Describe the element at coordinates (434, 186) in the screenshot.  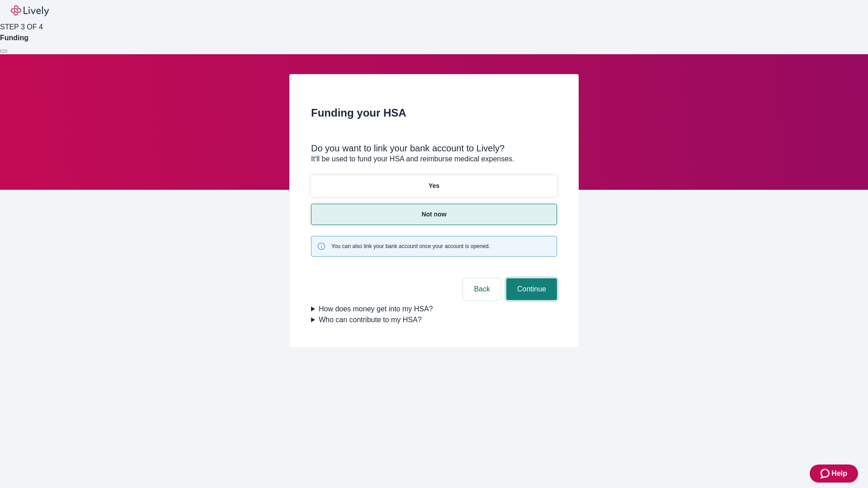
I see `button: Yes` at that location.